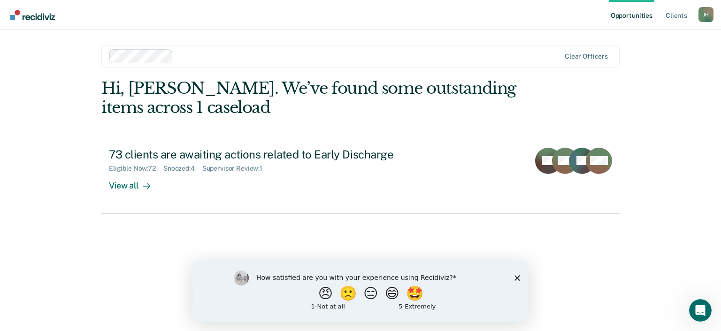 Image resolution: width=721 pixels, height=331 pixels. Describe the element at coordinates (360, 177) in the screenshot. I see `a: 73 clients are awaiting actions related to Early DischargeEligible Now:72Snoozed:4Supervisor Revi...` at that location.